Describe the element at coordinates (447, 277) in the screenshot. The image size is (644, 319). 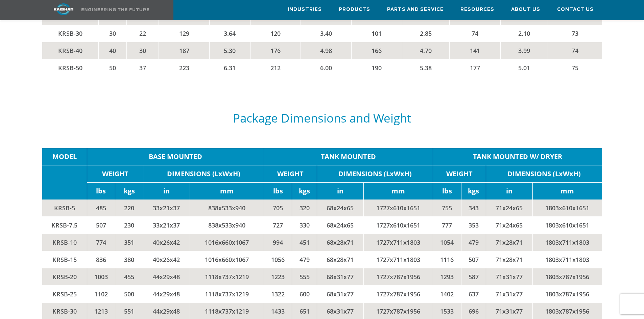
I see `td: 1293` at that location.